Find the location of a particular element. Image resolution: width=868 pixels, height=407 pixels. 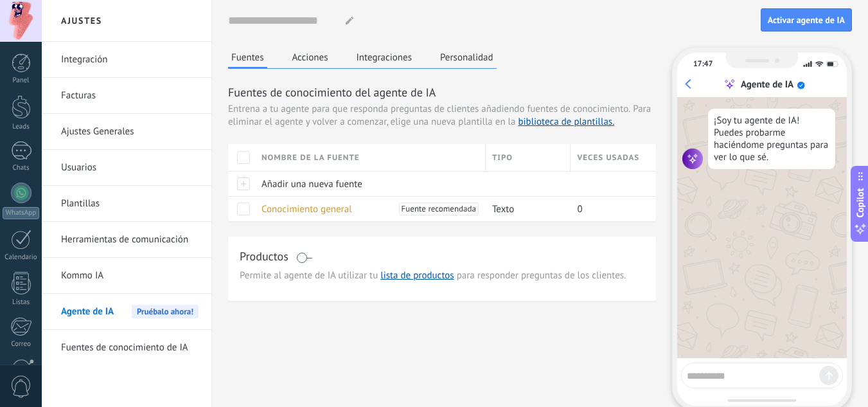

li: Kommo IA is located at coordinates (127, 276).